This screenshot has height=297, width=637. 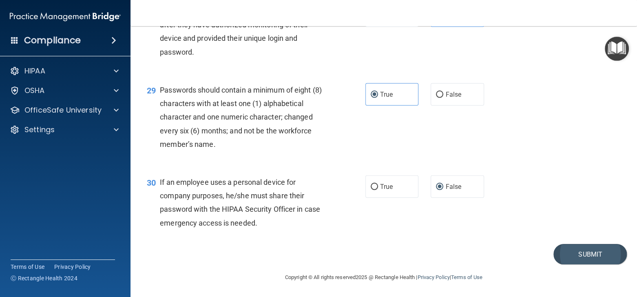 I want to click on p: OfficeSafe University, so click(x=63, y=110).